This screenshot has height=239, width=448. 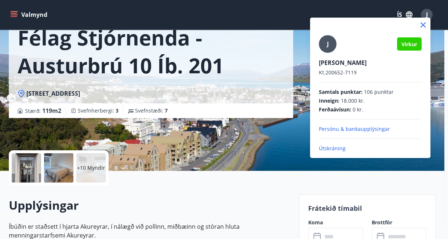 What do you see at coordinates (352, 101) in the screenshot?
I see `span: 18.000 kr.` at bounding box center [352, 101].